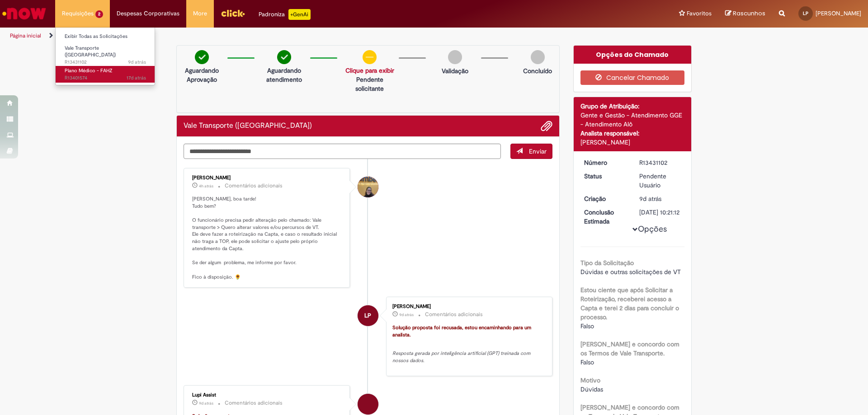  Describe the element at coordinates (632, 133) in the screenshot. I see `div: Analista responsável:` at that location.